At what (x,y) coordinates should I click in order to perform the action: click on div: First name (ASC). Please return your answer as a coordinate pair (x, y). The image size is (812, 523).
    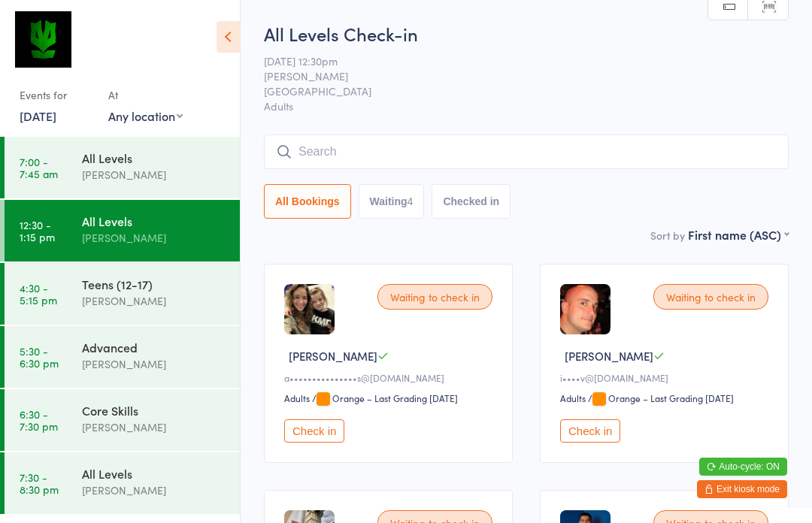
    Looking at the image, I should click on (738, 234).